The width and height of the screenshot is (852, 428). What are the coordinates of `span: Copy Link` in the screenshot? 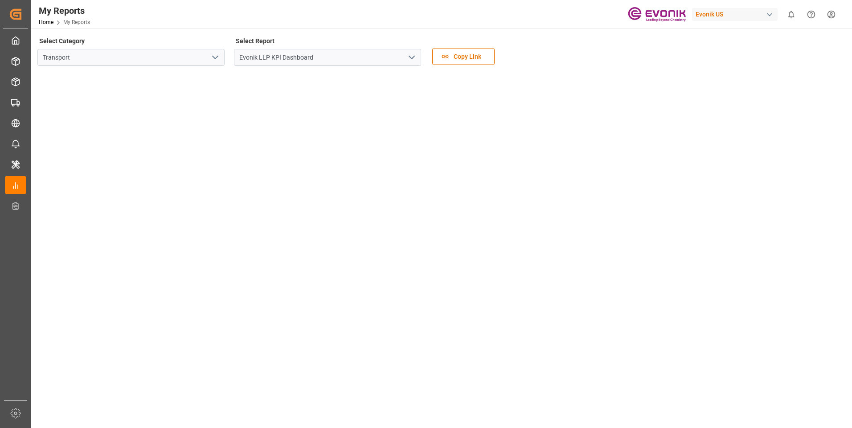 It's located at (467, 57).